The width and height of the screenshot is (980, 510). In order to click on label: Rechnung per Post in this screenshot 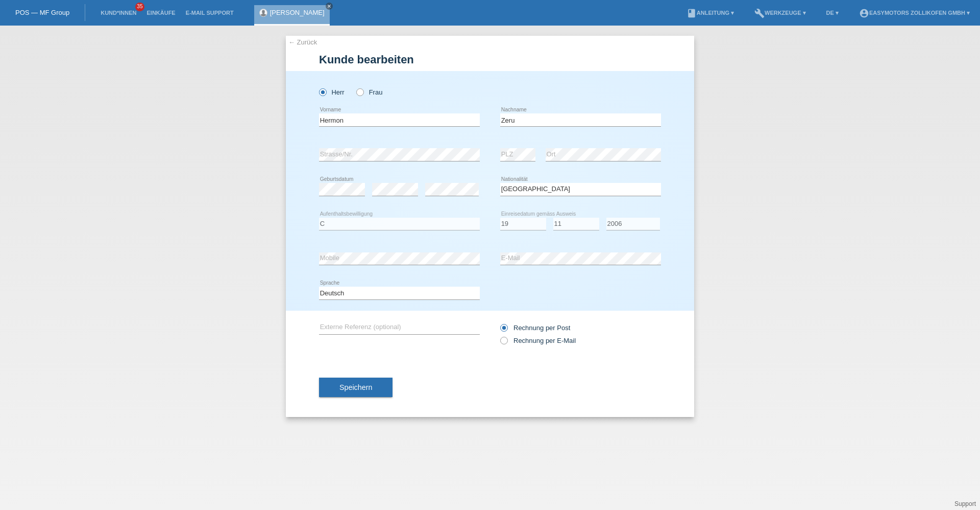, I will do `click(535, 328)`.